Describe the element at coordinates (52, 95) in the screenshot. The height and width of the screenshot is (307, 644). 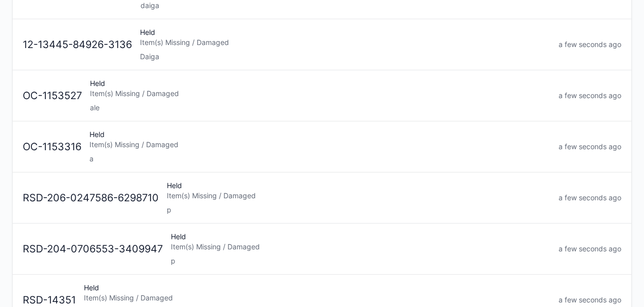
I see `div: OC-1153527` at that location.